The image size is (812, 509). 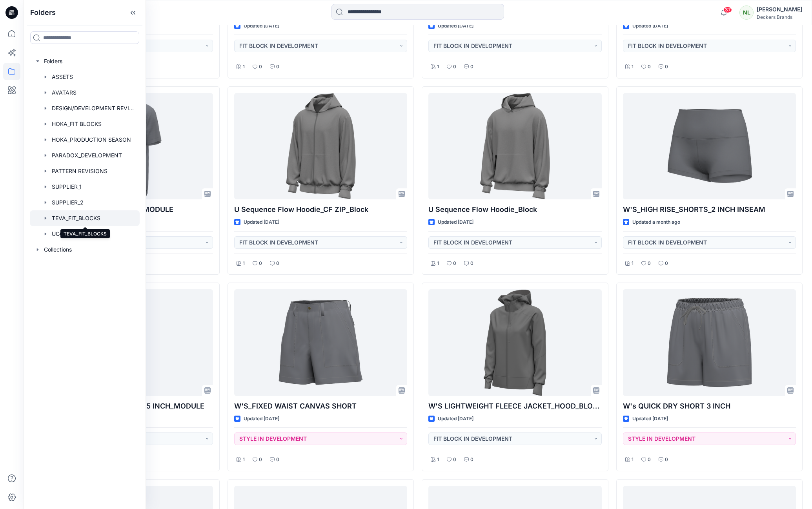 What do you see at coordinates (321, 210) in the screenshot?
I see `p: U Sequence Flow Hoodie_CF ZIP_Block` at bounding box center [321, 210].